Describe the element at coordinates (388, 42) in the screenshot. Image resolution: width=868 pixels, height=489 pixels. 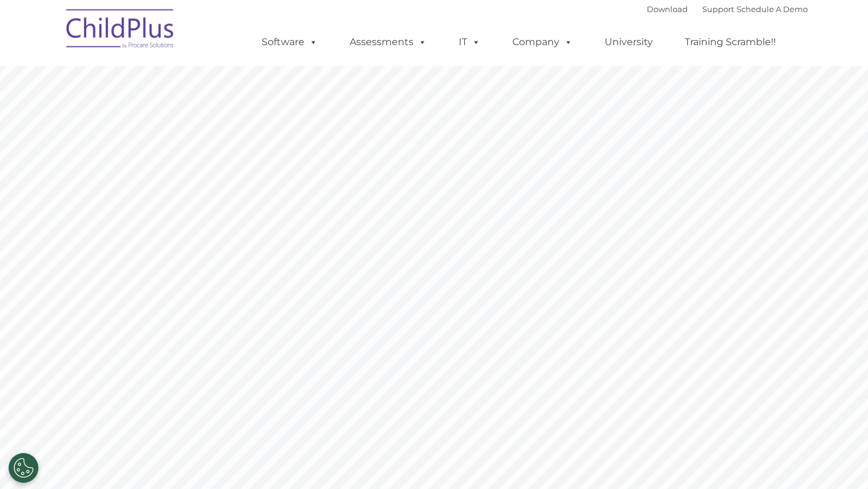
I see `a: Assessments` at that location.